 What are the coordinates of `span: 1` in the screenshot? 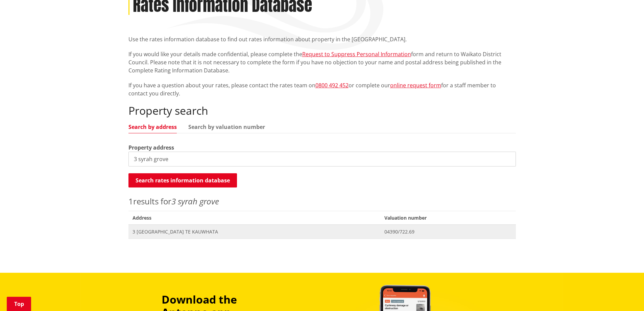 It's located at (131, 201).